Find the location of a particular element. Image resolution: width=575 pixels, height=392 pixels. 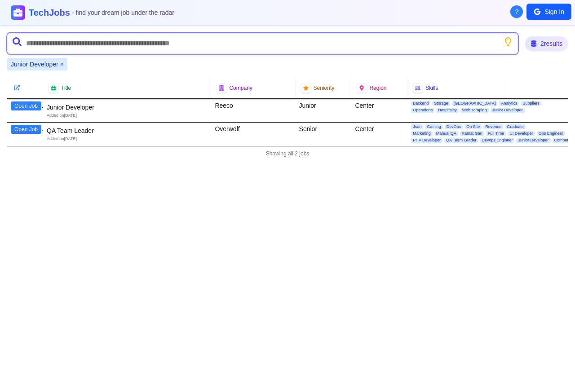

span: Suppliers is located at coordinates (531, 103).